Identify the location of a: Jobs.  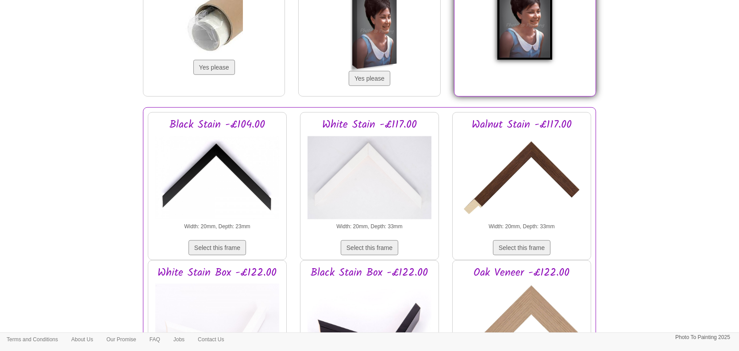
(179, 339).